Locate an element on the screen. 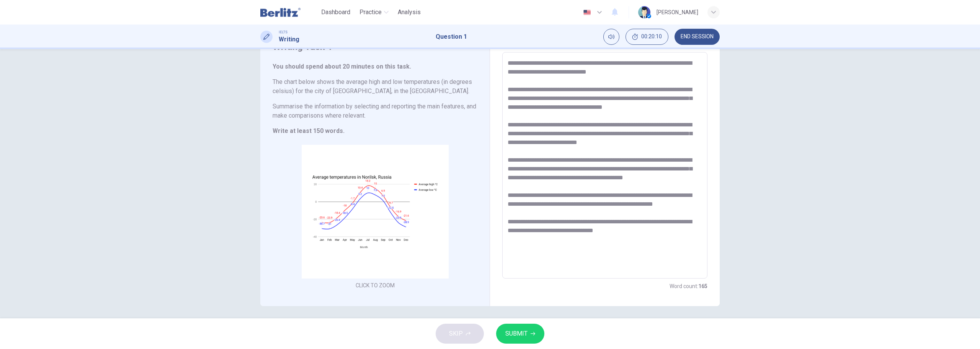 Image resolution: width=980 pixels, height=349 pixels. span: IELTS is located at coordinates (283, 32).